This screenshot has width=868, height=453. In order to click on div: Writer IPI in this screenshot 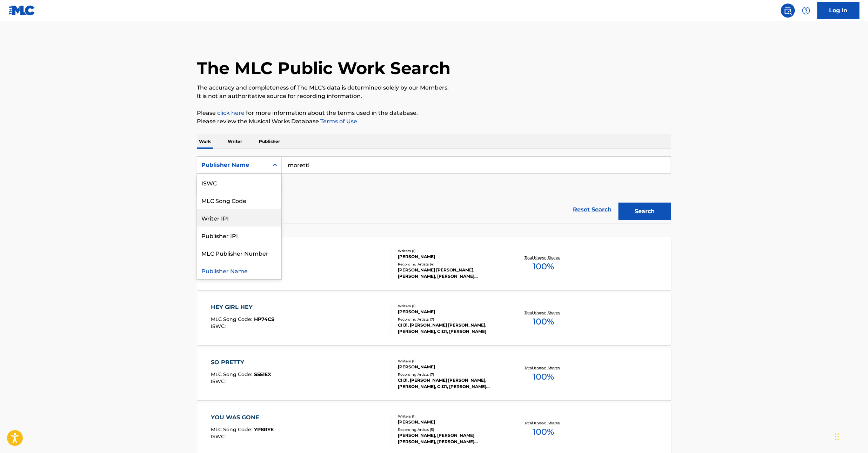, I will do `click(240, 218)`.